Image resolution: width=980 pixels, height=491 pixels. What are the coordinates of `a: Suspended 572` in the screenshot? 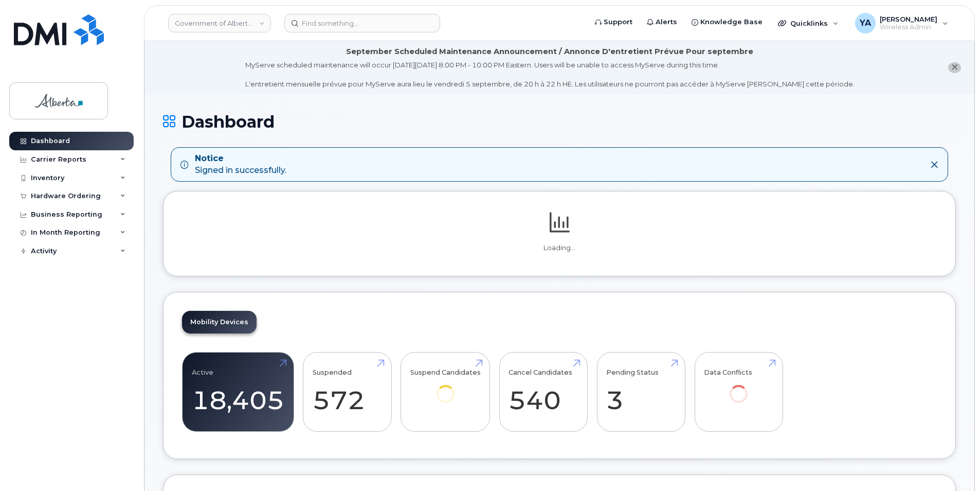 It's located at (347, 392).